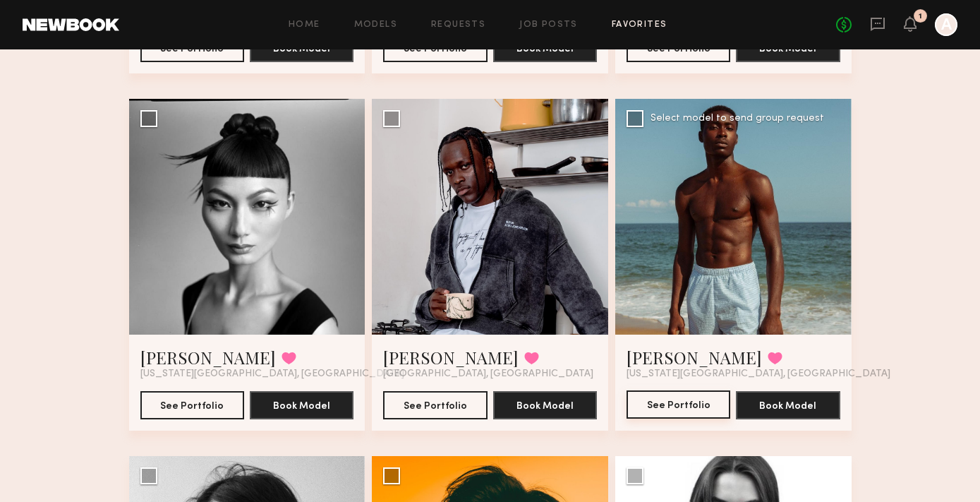  I want to click on div: 1, so click(920, 16).